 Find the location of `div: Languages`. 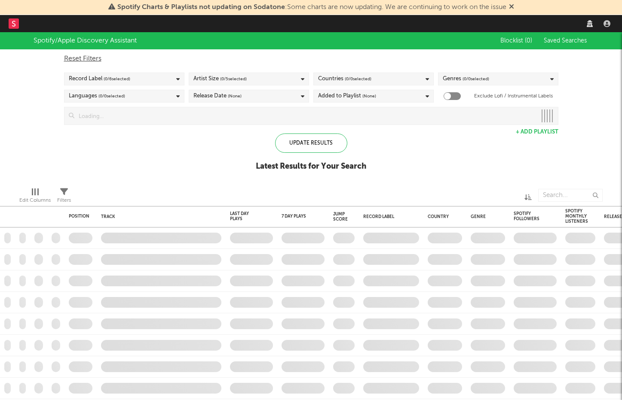

div: Languages is located at coordinates (97, 96).